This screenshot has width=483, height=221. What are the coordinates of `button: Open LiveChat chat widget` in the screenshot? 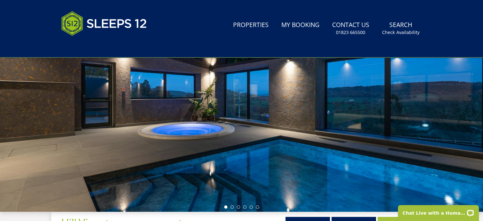 It's located at (77, 12).